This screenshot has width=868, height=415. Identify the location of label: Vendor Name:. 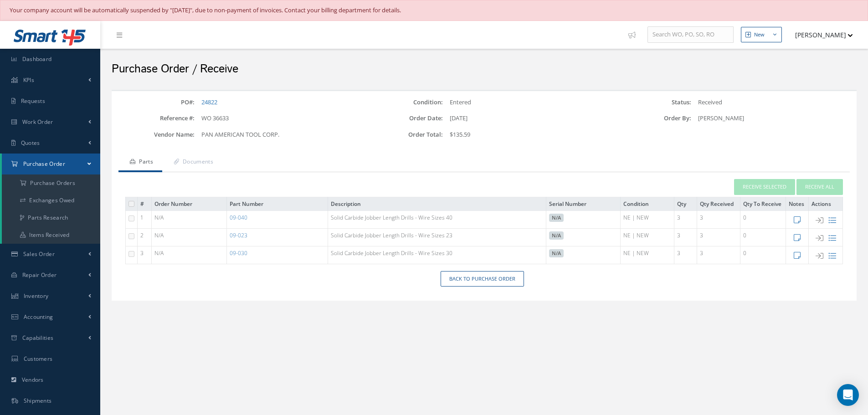
(153, 134).